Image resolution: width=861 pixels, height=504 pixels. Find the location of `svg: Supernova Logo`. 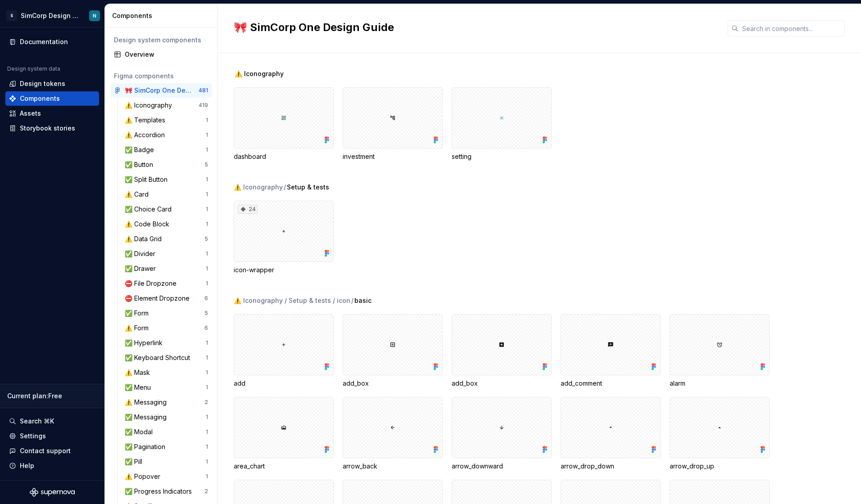

svg: Supernova Logo is located at coordinates (52, 493).